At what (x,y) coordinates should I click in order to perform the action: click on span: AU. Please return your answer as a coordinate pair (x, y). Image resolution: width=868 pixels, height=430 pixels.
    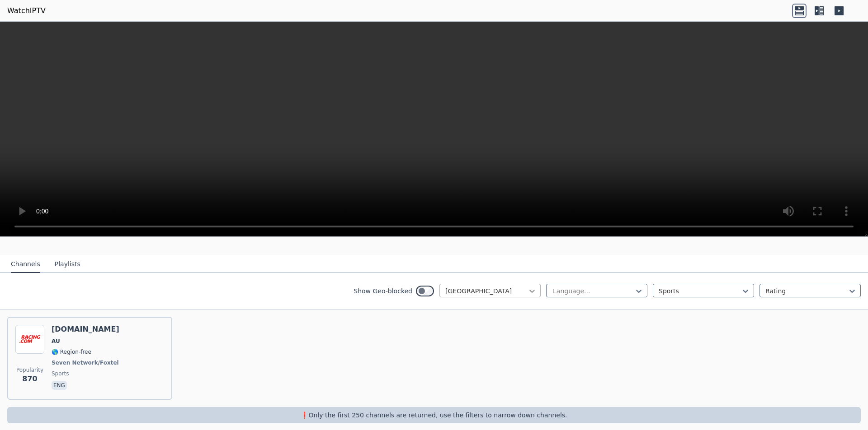
    Looking at the image, I should click on (56, 341).